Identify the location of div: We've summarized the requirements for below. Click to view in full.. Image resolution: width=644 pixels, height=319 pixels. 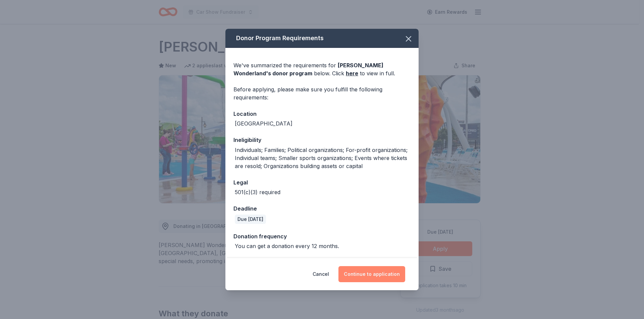
(322, 69).